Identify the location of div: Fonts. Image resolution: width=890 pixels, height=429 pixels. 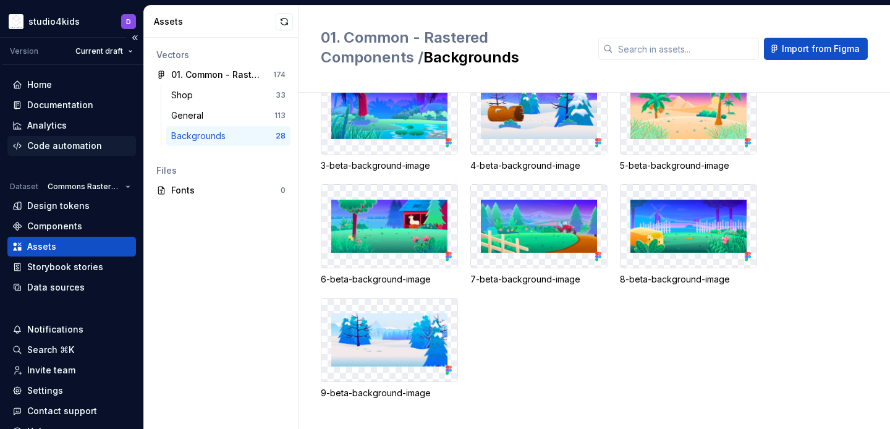
(226, 190).